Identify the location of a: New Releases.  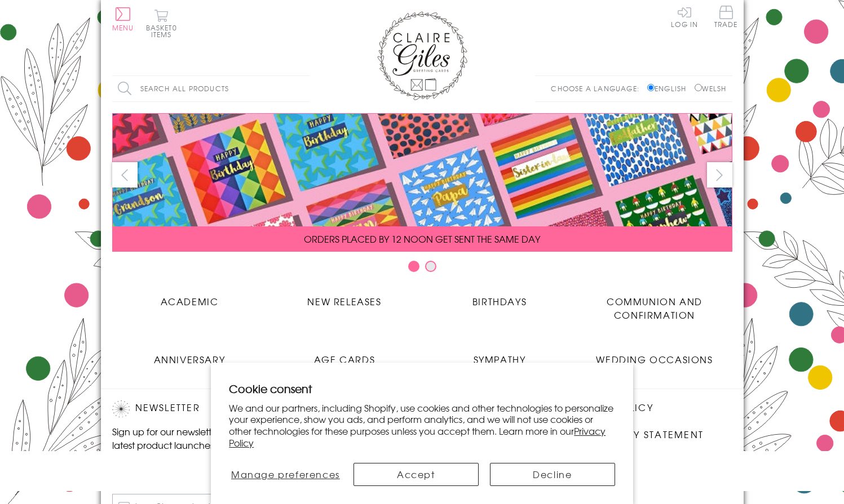
(345, 296).